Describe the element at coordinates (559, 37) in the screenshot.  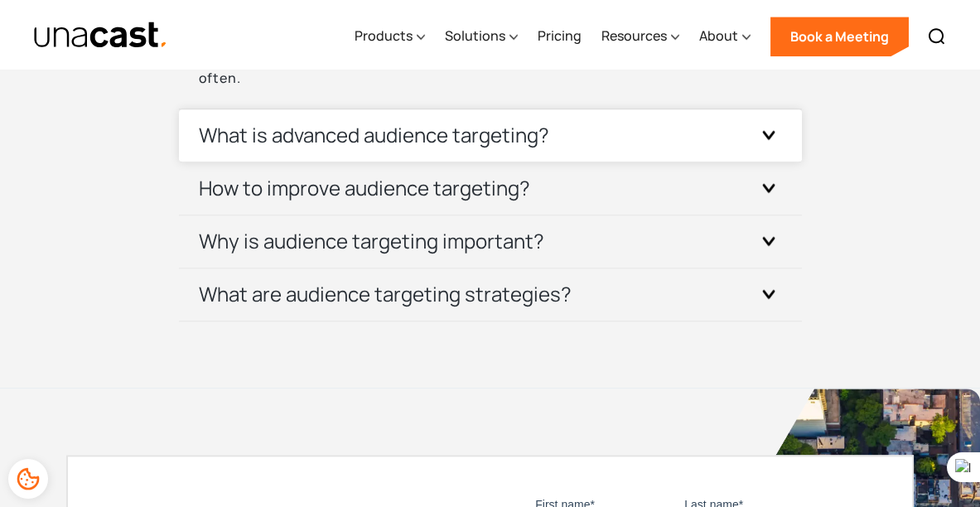
I see `a: Pricing` at that location.